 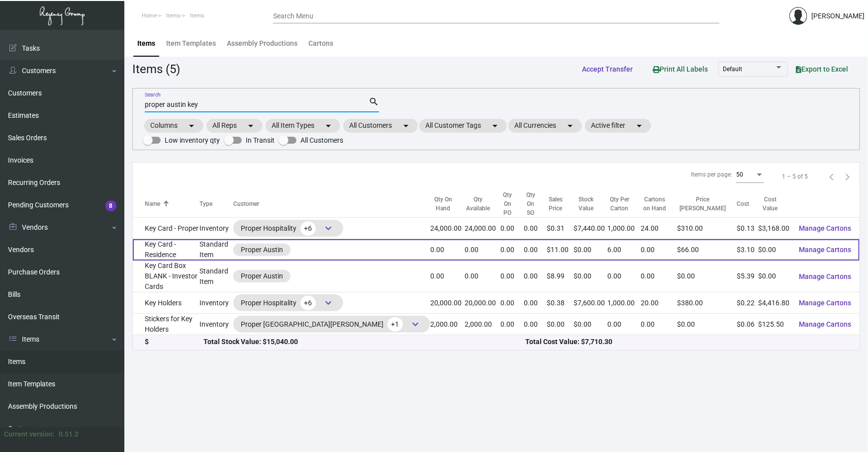 What do you see at coordinates (619, 204) in the screenshot?
I see `div: Qty Per Carton` at bounding box center [619, 204].